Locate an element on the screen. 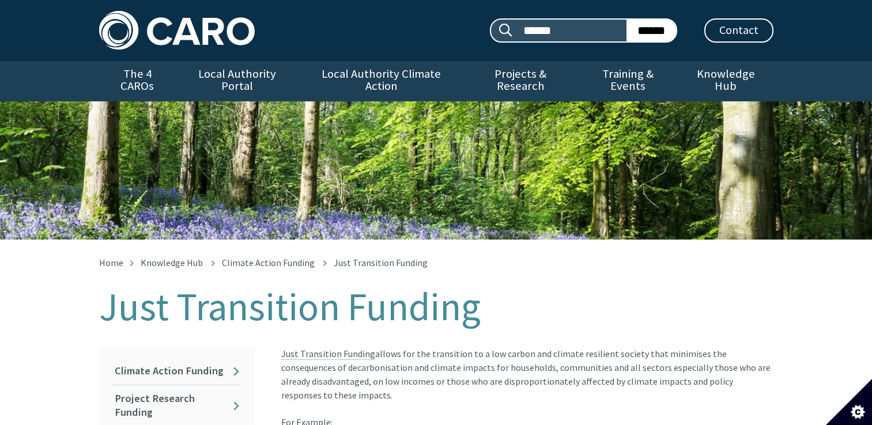 This screenshot has height=425, width=872. a: Home is located at coordinates (111, 263).